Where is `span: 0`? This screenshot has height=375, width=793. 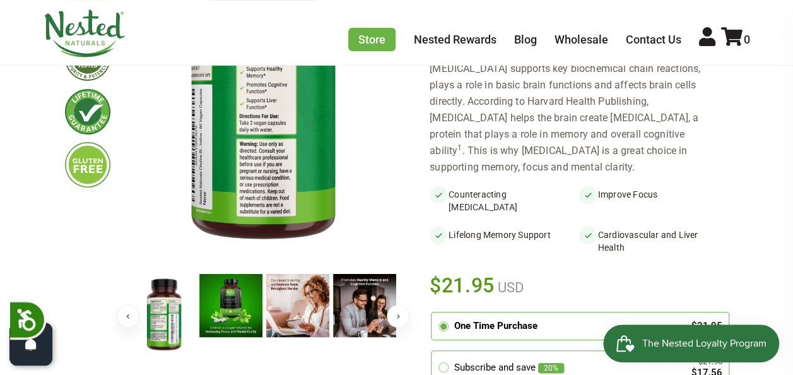
span: 0 is located at coordinates (747, 39).